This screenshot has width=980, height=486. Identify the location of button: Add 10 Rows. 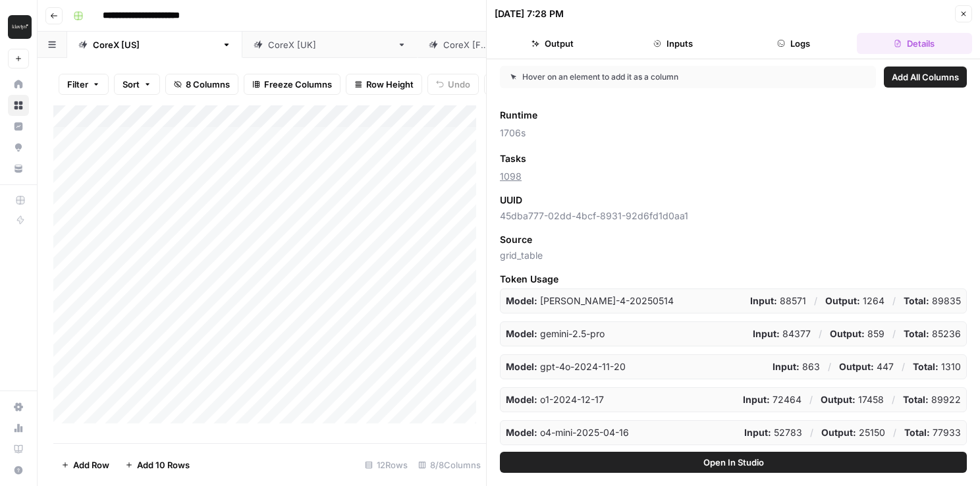
(158, 465).